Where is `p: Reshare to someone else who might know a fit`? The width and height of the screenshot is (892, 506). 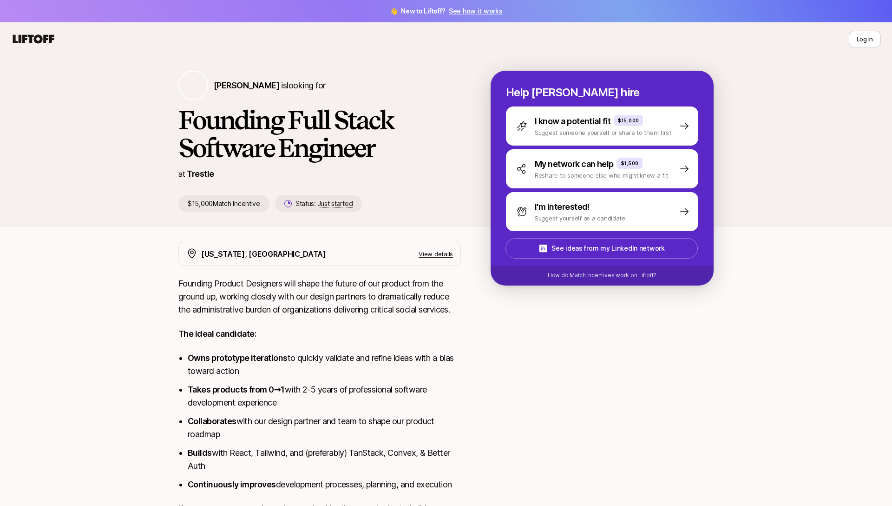 p: Reshare to someone else who might know a fit is located at coordinates (601, 175).